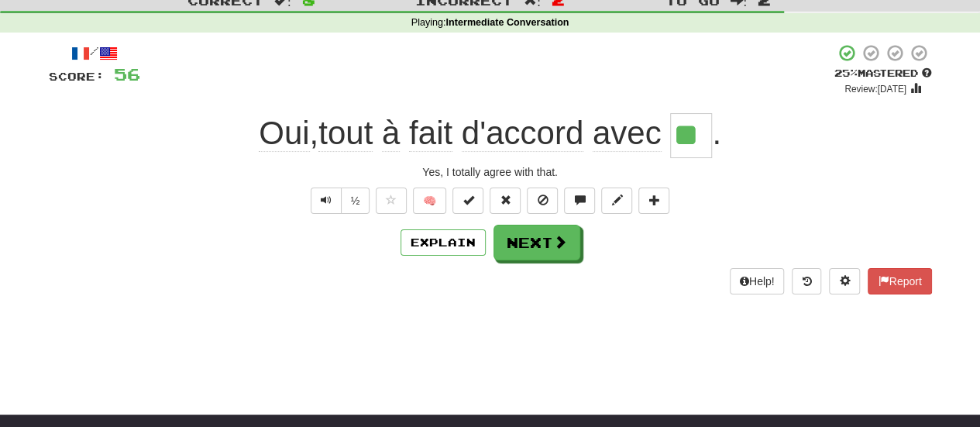 This screenshot has width=980, height=427. What do you see at coordinates (580, 201) in the screenshot?
I see `button: Discuss sentence (alt+u)` at bounding box center [580, 201].